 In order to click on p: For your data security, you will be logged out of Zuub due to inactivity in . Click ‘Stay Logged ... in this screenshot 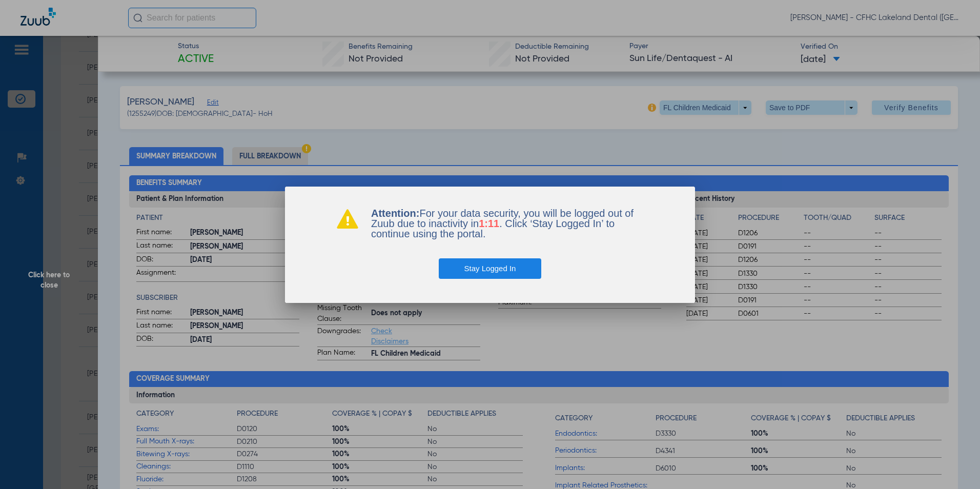, I will do `click(507, 223)`.